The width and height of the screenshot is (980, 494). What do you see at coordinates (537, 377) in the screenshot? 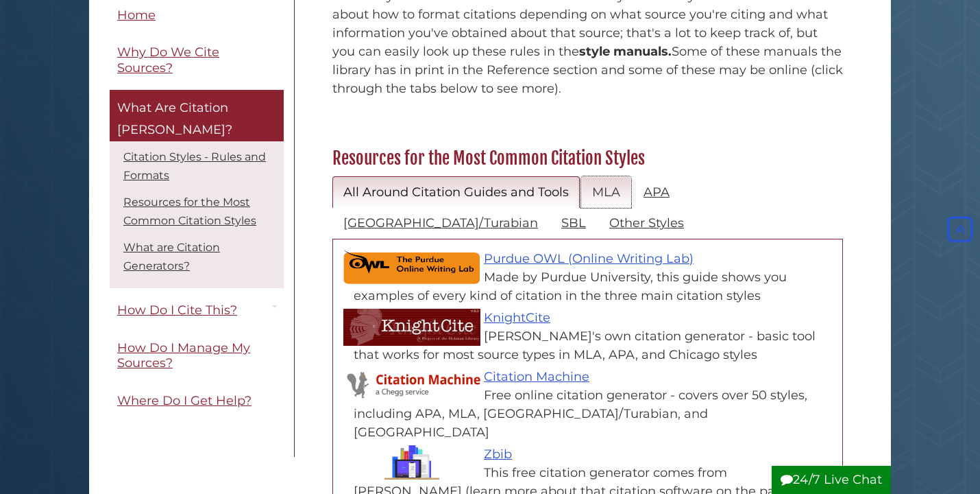
I see `a: Logo - grey squirrel jogging on two legs, next to words Citation Machine` at bounding box center [537, 377].